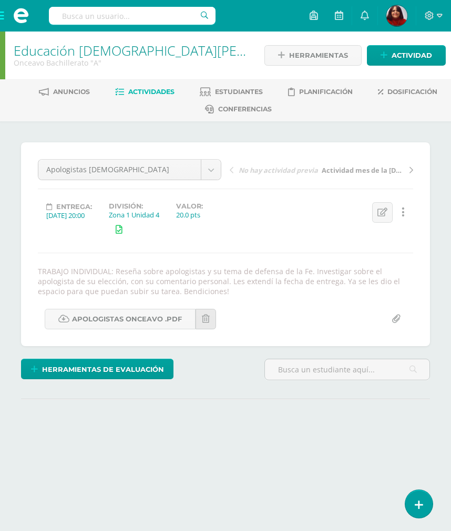  Describe the element at coordinates (347, 369) in the screenshot. I see `input: Busca un estudiante aquí...` at that location.